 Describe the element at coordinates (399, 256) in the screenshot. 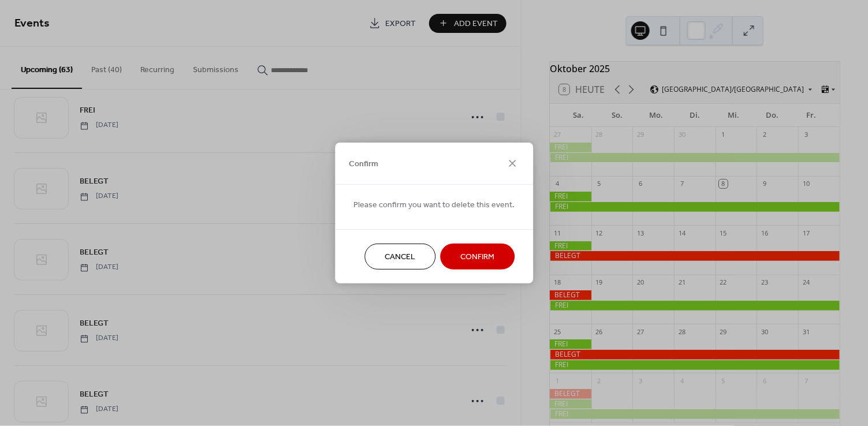

I see `button: Cancel` at that location.